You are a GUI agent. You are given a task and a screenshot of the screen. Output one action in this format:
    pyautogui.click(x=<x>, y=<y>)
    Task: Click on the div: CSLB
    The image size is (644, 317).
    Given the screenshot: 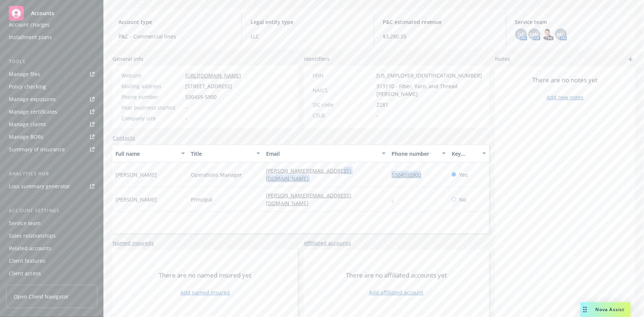 What is the action you would take?
    pyautogui.click(x=343, y=115)
    